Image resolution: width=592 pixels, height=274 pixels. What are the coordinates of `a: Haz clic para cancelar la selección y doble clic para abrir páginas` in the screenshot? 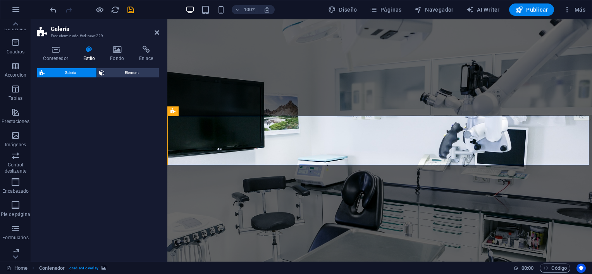 It's located at (17, 268).